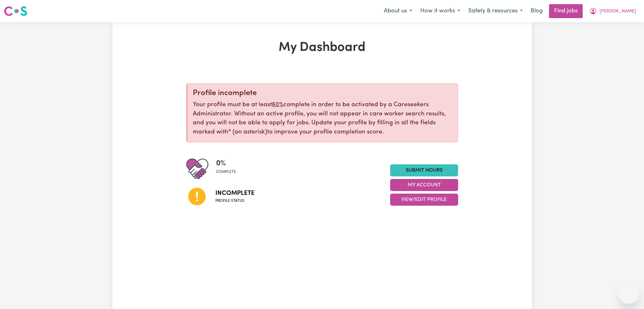  I want to click on div: Profile completeness: 0%, so click(228, 169).